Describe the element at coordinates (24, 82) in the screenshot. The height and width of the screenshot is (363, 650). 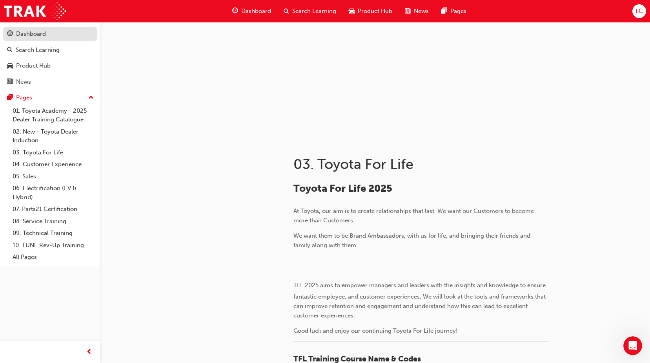
I see `div: News` at that location.